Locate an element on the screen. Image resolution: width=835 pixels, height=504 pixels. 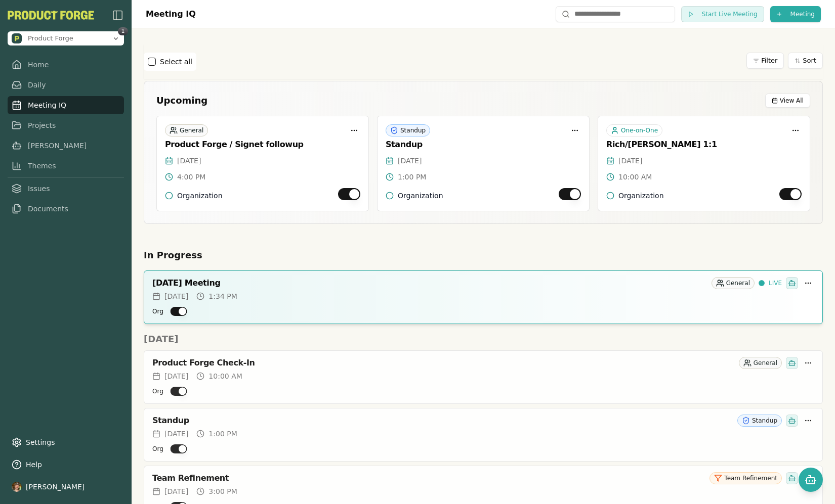
button: Sort is located at coordinates (806, 61).